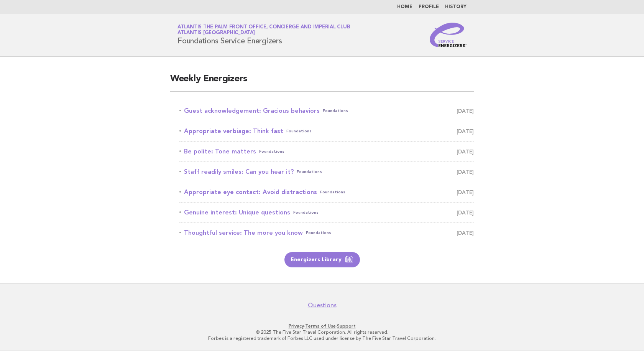 The height and width of the screenshot is (351, 644). Describe the element at coordinates (263, 35) in the screenshot. I see `h1: Foundations Service Energizers` at that location.